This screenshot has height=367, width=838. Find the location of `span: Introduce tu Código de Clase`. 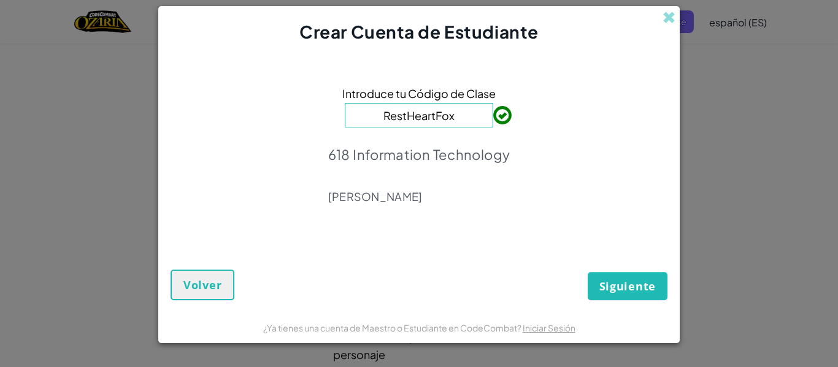

span: Introduce tu Código de Clase is located at coordinates (419, 93).